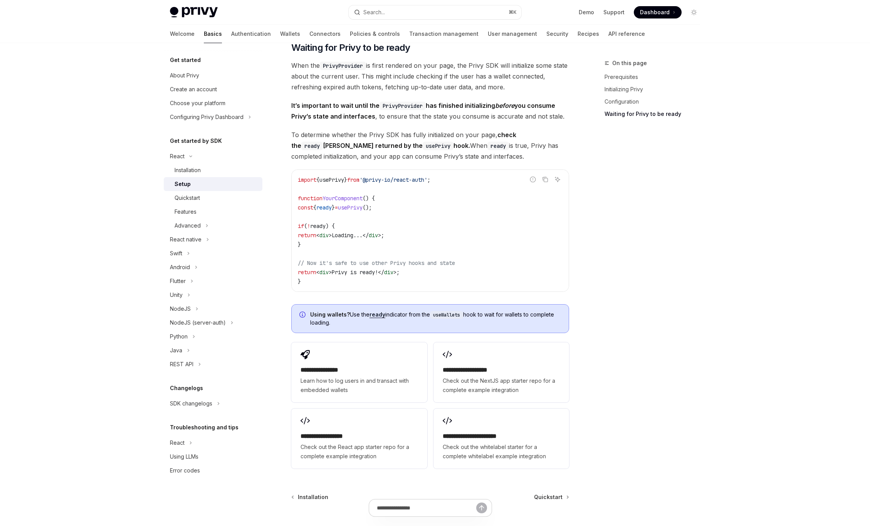 This screenshot has height=526, width=870. I want to click on a: Security, so click(557, 34).